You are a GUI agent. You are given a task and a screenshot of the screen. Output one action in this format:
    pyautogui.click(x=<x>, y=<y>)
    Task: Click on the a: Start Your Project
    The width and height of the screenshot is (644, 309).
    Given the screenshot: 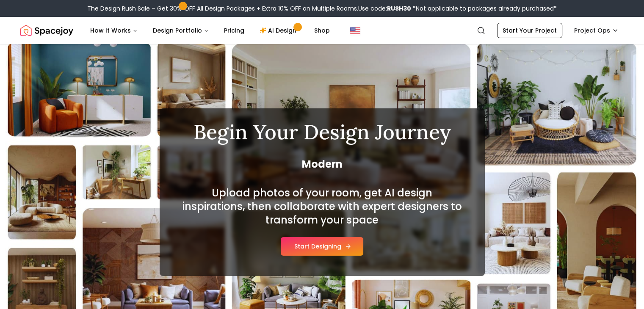 What is the action you would take?
    pyautogui.click(x=529, y=31)
    